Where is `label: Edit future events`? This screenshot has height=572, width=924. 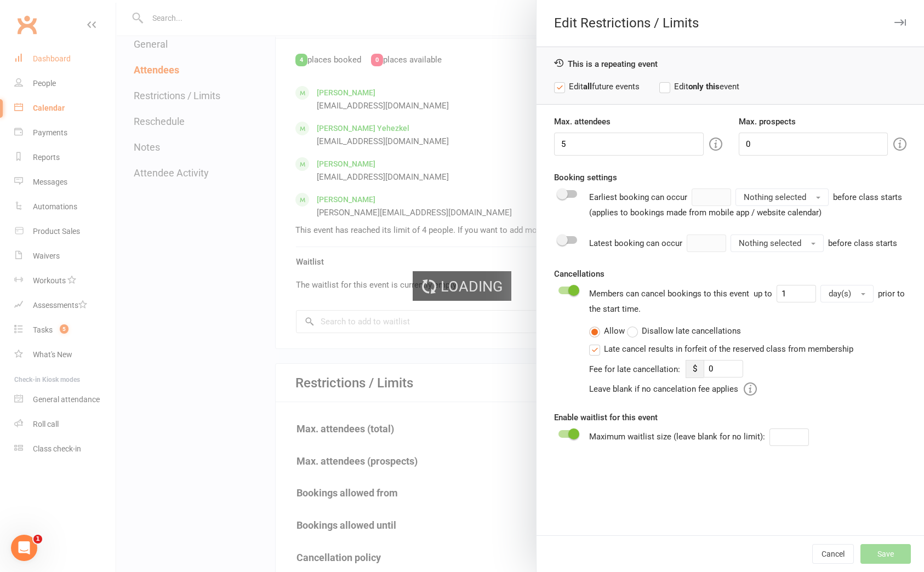
label: Edit future events is located at coordinates (597, 86).